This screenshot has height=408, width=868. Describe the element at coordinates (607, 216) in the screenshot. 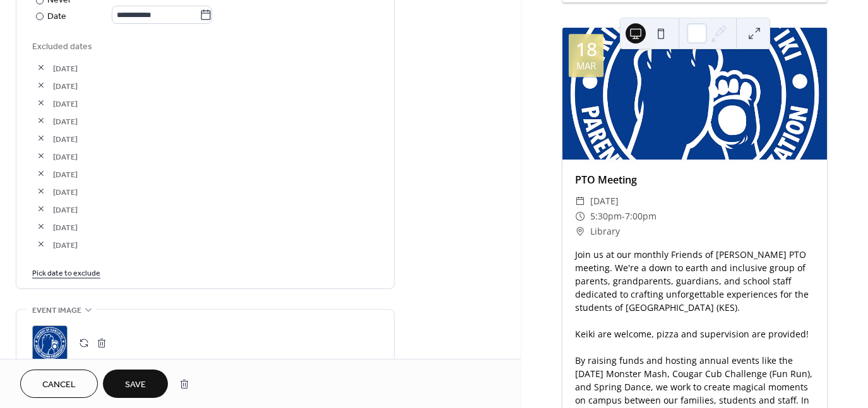

I see `span: 5:30pm` at that location.